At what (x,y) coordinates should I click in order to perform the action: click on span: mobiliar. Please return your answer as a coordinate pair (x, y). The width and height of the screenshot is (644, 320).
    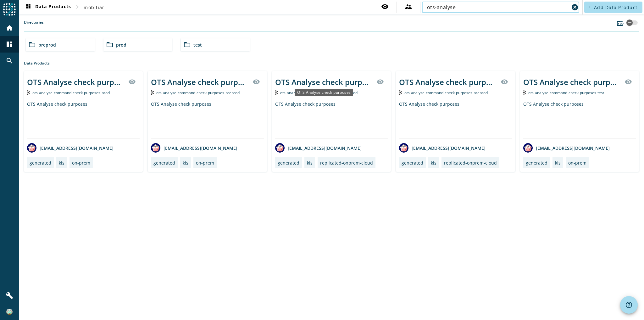
    Looking at the image, I should click on (94, 7).